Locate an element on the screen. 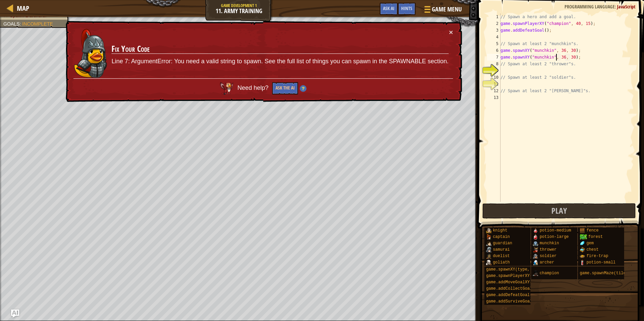  span: Game Menu is located at coordinates (447, 10).